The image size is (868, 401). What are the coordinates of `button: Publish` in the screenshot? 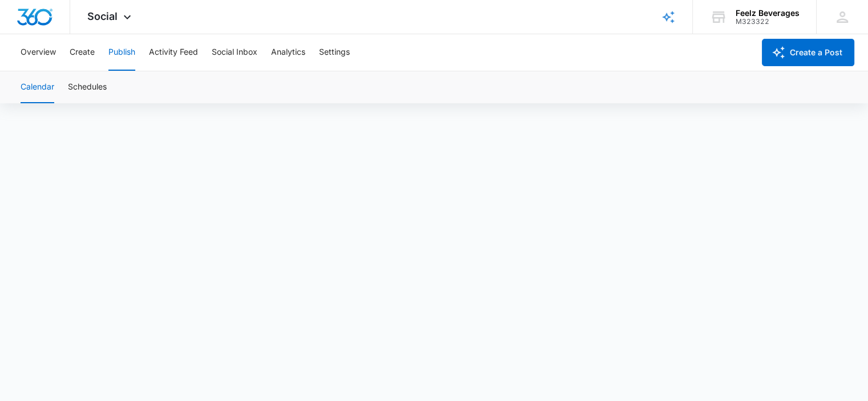 It's located at (121, 52).